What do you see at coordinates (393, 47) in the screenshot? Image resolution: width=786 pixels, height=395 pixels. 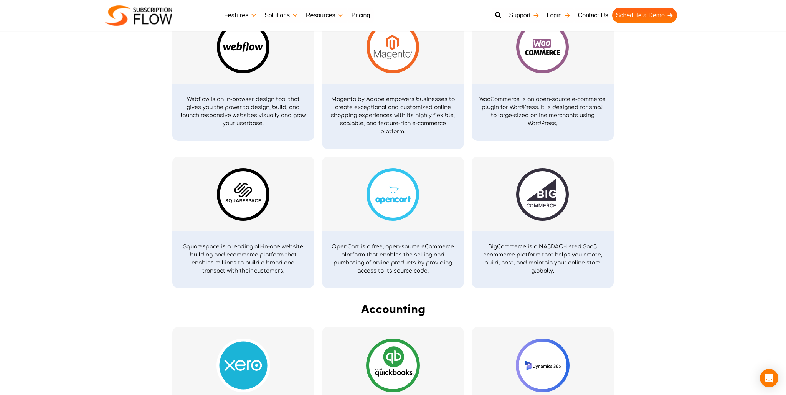 I see `img: Magento-icon` at bounding box center [393, 47].